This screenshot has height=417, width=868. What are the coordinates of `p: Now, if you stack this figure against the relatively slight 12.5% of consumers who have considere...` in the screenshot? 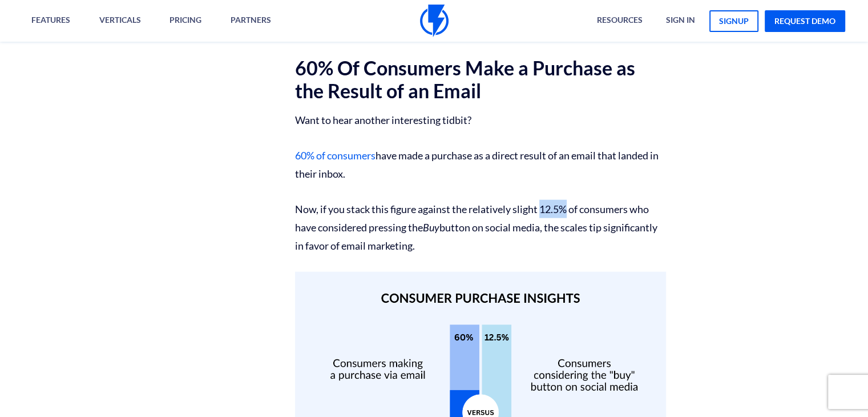 It's located at (481, 228).